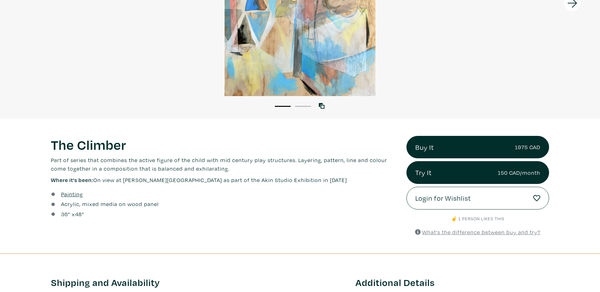 This screenshot has width=600, height=292. I want to click on p: Part of series that combines the active figure of the child with mid century play structures. Lay..., so click(224, 164).